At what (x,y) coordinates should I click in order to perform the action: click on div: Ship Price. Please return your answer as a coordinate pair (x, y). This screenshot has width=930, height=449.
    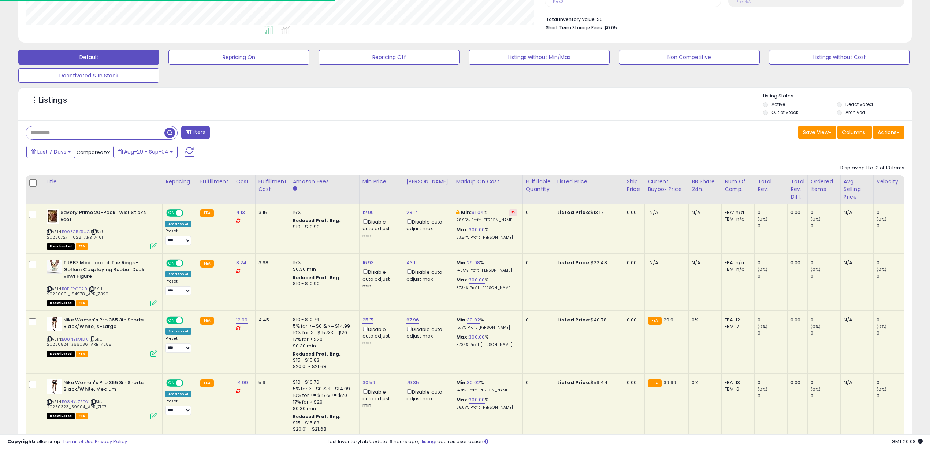
    Looking at the image, I should click on (634, 185).